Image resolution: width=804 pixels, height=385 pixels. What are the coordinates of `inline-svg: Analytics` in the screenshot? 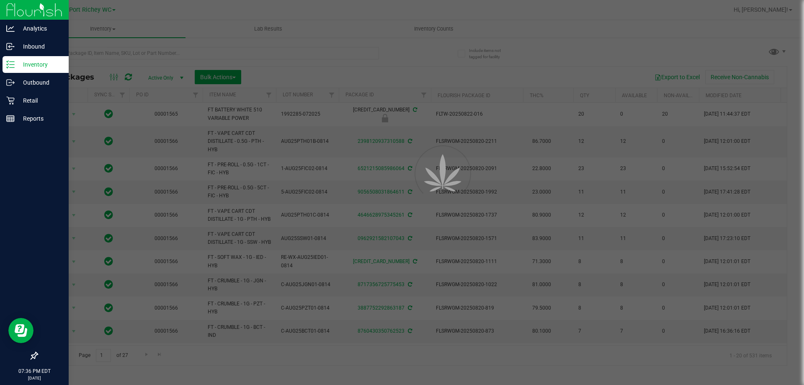 It's located at (10, 28).